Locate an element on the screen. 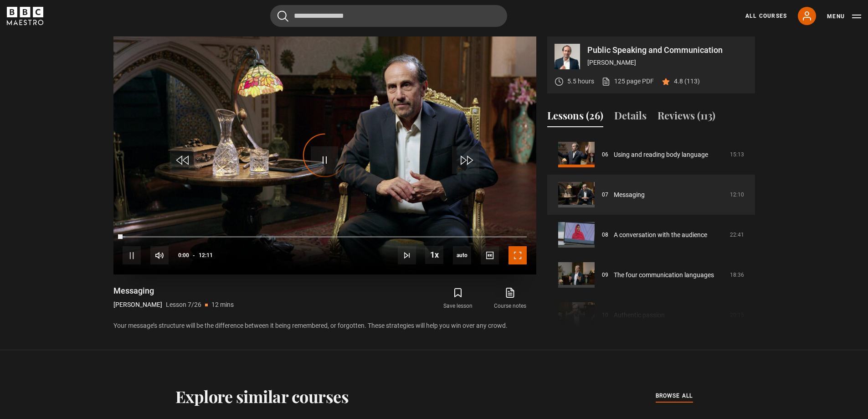 The height and width of the screenshot is (419, 868). a: Using and reading body language is located at coordinates (661, 155).